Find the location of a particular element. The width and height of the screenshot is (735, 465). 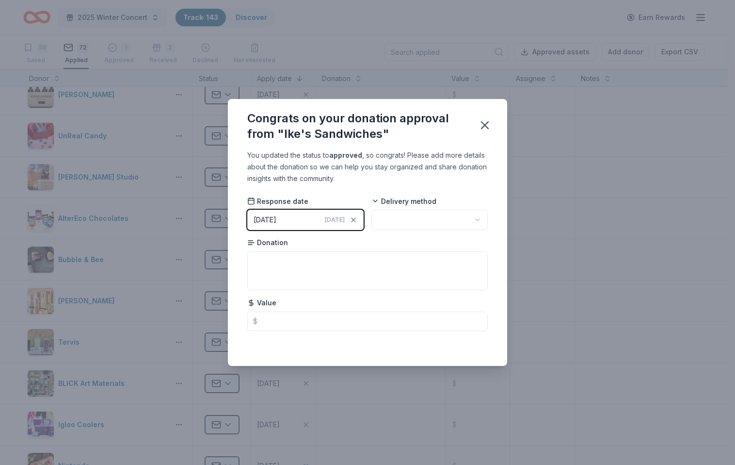

span: Value is located at coordinates (262, 303).